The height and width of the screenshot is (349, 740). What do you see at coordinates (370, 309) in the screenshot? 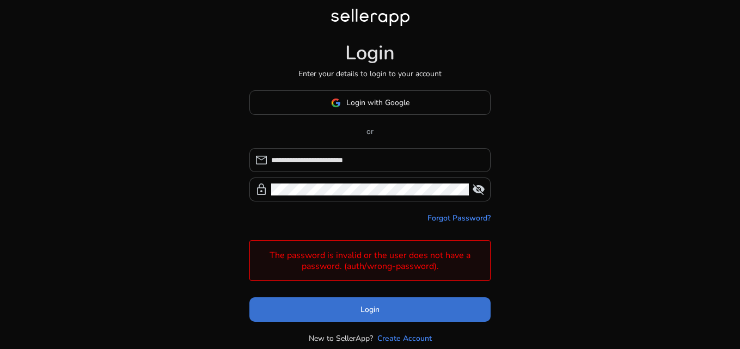
I see `span: Login` at bounding box center [370, 309].